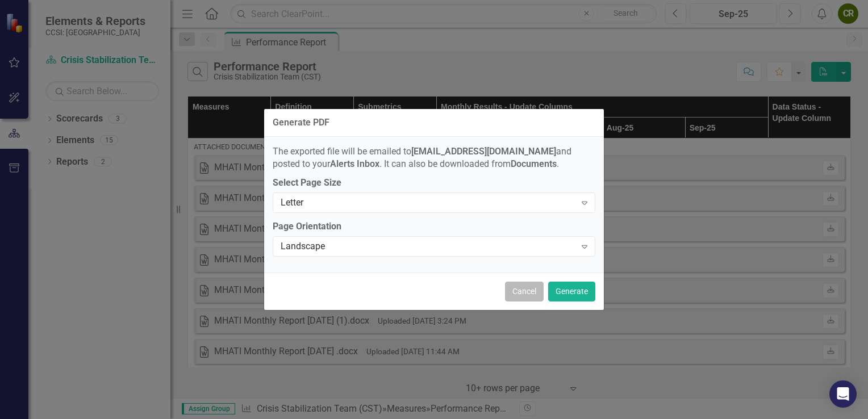  I want to click on strong: Alerts Inbox, so click(354, 164).